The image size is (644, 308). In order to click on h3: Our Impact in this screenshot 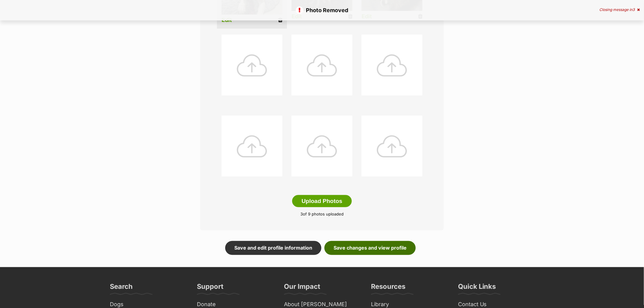, I will do `click(302, 288)`.